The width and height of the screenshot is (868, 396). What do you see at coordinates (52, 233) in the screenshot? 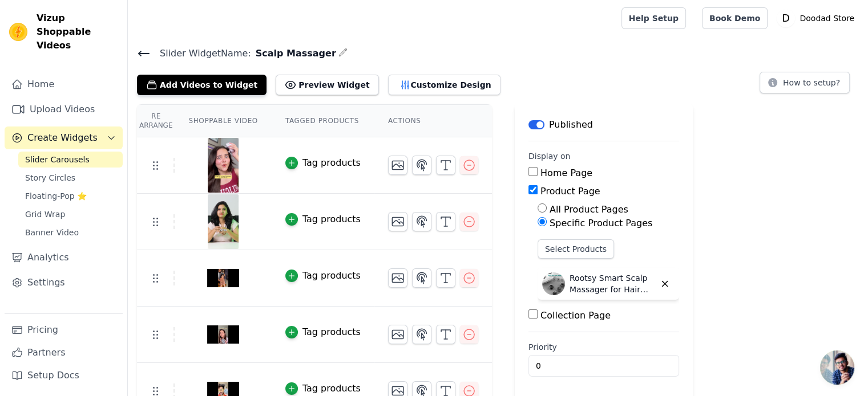
I see `span: Banner Video` at bounding box center [52, 233].